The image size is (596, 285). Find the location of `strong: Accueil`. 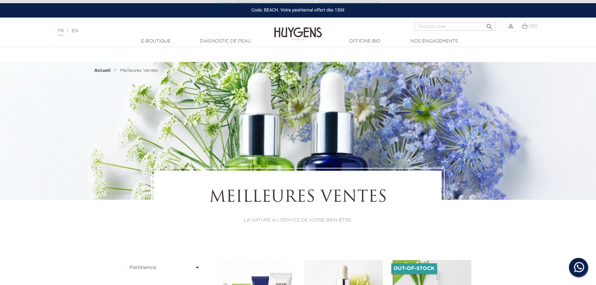

strong: Accueil is located at coordinates (102, 70).